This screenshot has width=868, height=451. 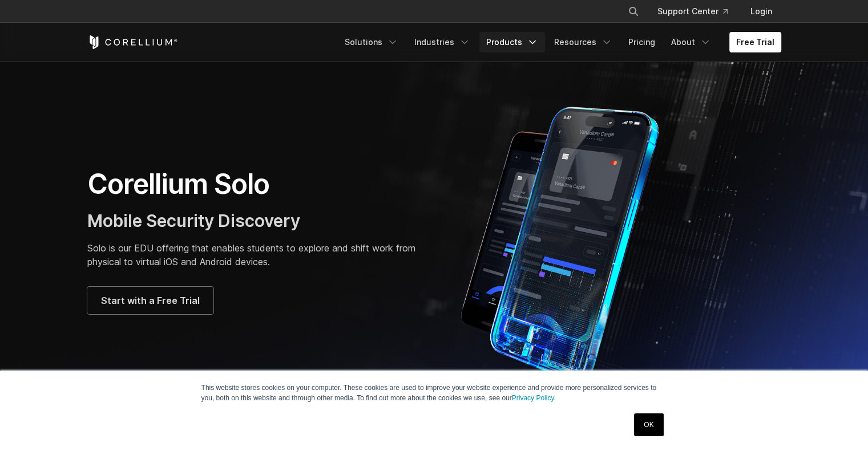 I want to click on h1: Corellium Solo, so click(x=255, y=184).